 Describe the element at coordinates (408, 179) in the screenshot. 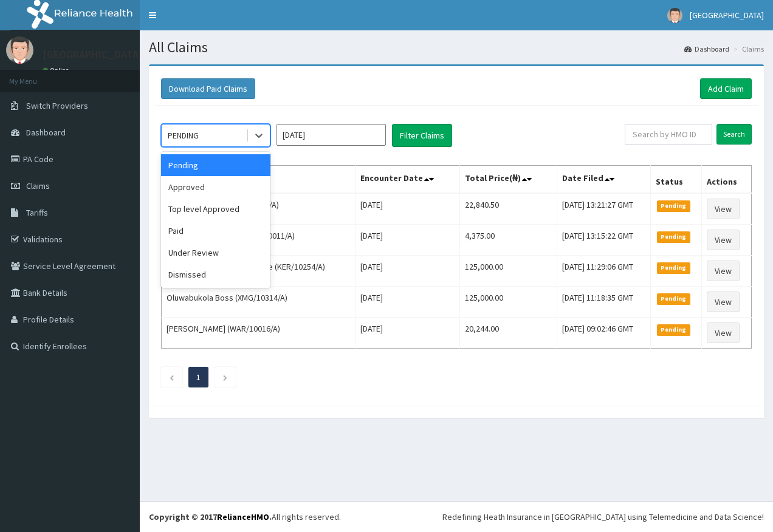

I see `th: Encounter Date` at that location.